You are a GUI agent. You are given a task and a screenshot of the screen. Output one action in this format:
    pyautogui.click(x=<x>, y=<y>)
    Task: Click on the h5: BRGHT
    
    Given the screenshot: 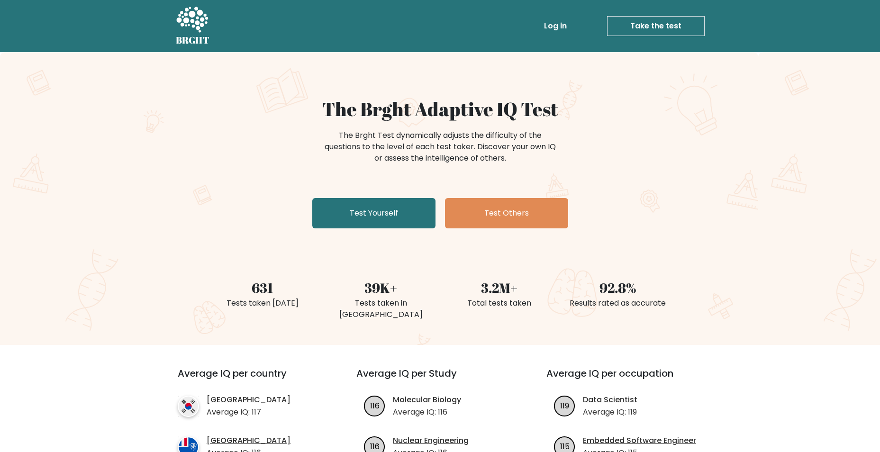 What is the action you would take?
    pyautogui.click(x=193, y=40)
    